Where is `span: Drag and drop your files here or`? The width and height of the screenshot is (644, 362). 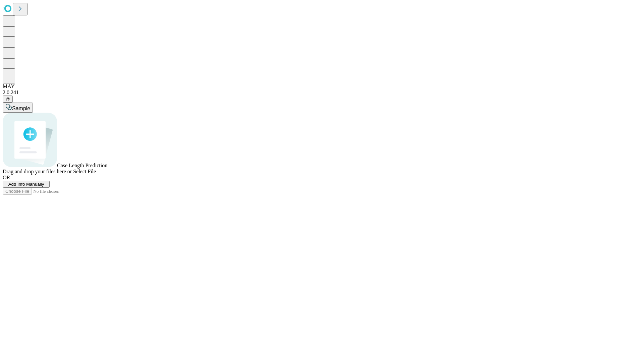
span: Drag and drop your files here or is located at coordinates (37, 171).